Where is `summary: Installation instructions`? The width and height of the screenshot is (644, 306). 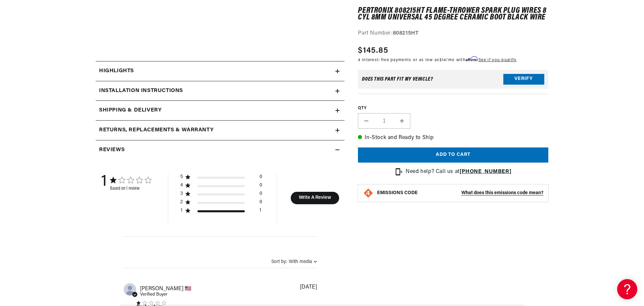
summary: Installation instructions is located at coordinates (220, 91).